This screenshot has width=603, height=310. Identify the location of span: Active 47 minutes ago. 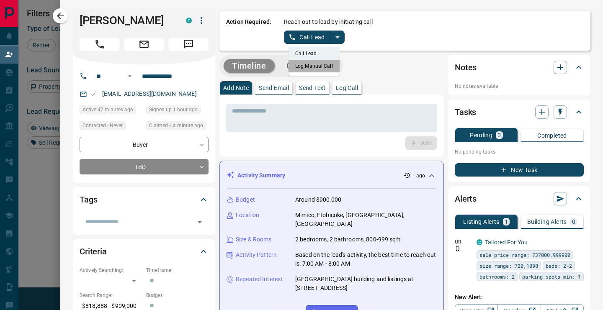
(108, 110).